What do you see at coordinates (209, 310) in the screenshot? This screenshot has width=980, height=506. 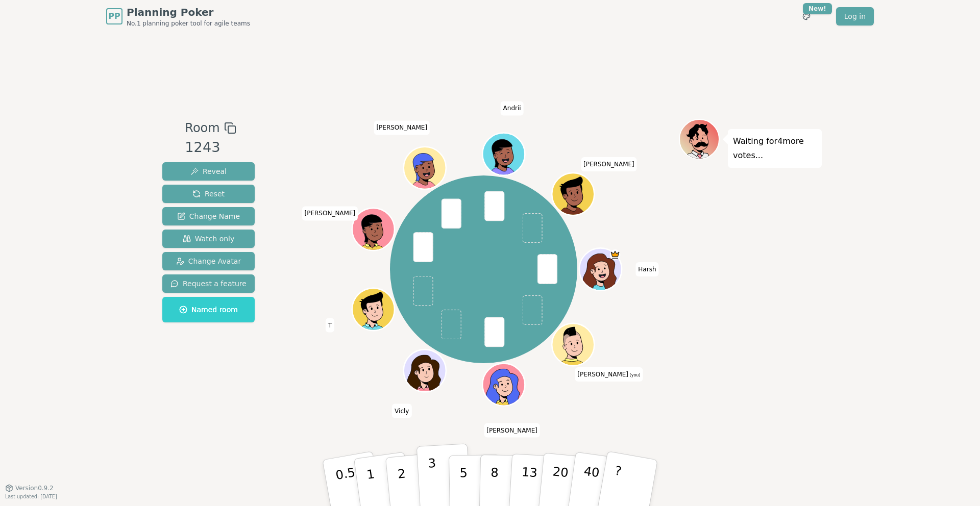 I see `span: Named room` at bounding box center [209, 310].